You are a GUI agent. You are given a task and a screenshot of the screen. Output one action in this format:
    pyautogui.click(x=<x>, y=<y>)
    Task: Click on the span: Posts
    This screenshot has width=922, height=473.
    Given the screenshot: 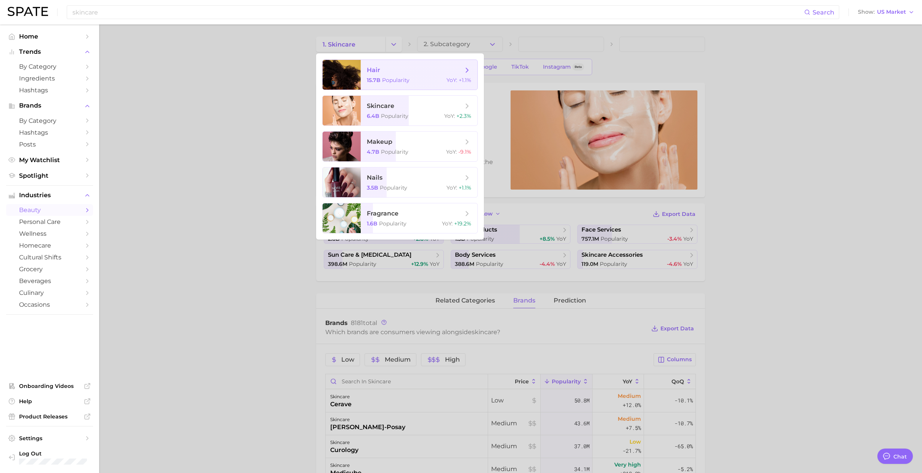 What is the action you would take?
    pyautogui.click(x=50, y=144)
    